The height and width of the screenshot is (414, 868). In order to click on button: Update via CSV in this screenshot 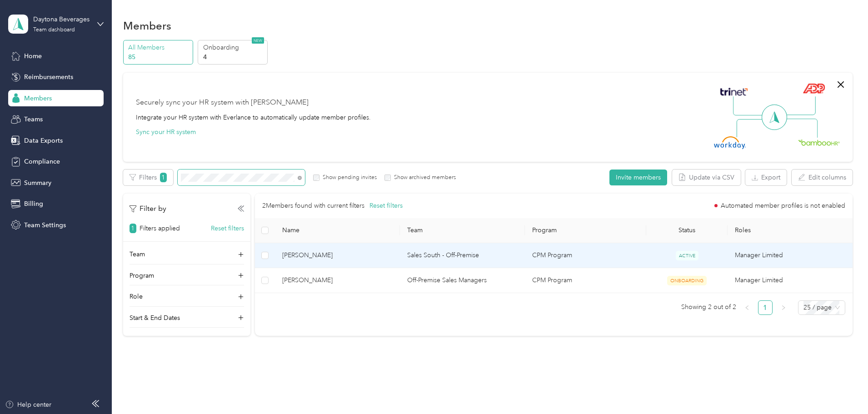, I will do `click(706, 177)`.